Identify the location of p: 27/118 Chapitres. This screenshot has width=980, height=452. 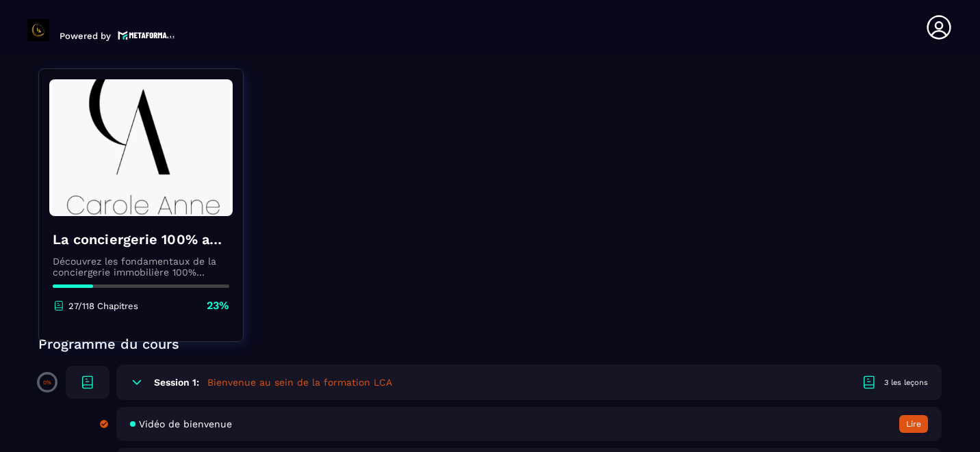
(104, 306).